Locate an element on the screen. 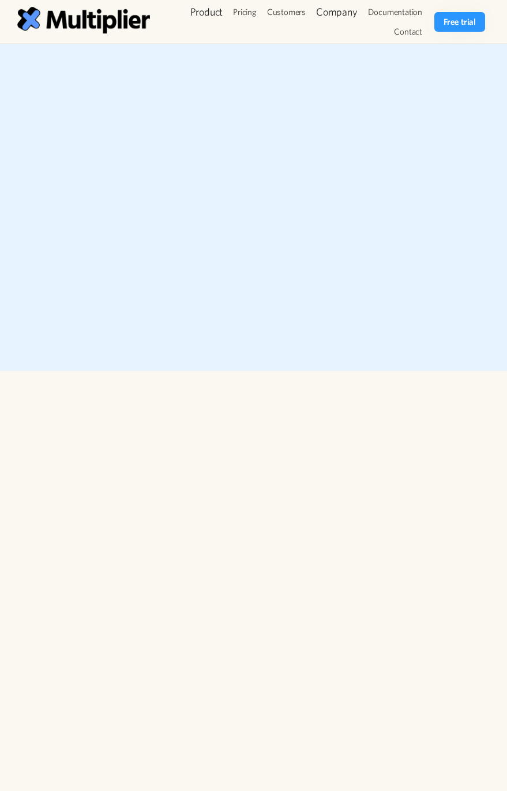 Image resolution: width=507 pixels, height=791 pixels. a: Pricing is located at coordinates (245, 12).